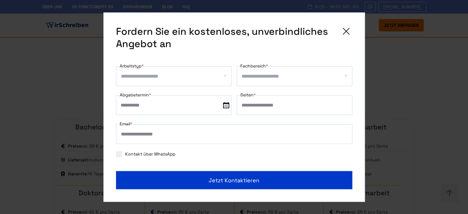  What do you see at coordinates (174, 105) in the screenshot?
I see `input: date` at bounding box center [174, 105].